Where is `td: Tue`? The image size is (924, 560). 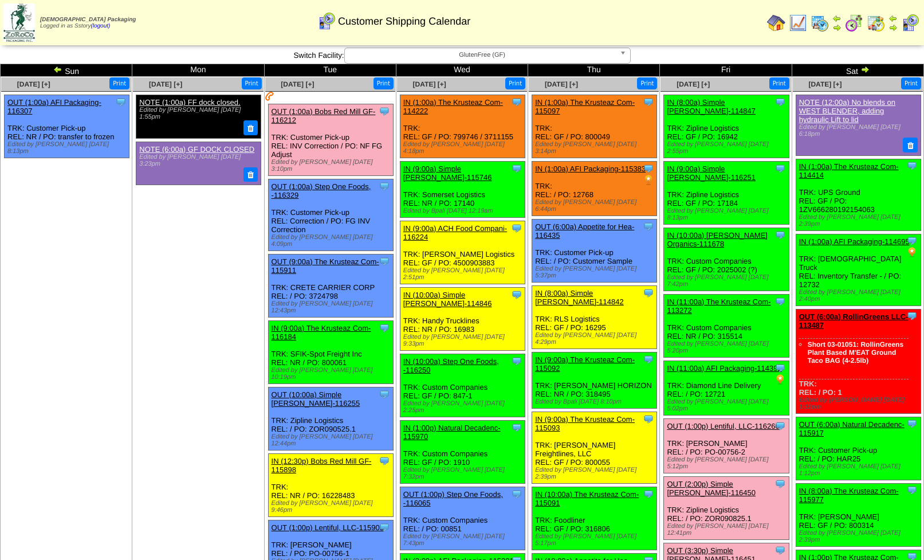
td: Tue is located at coordinates (330, 70).